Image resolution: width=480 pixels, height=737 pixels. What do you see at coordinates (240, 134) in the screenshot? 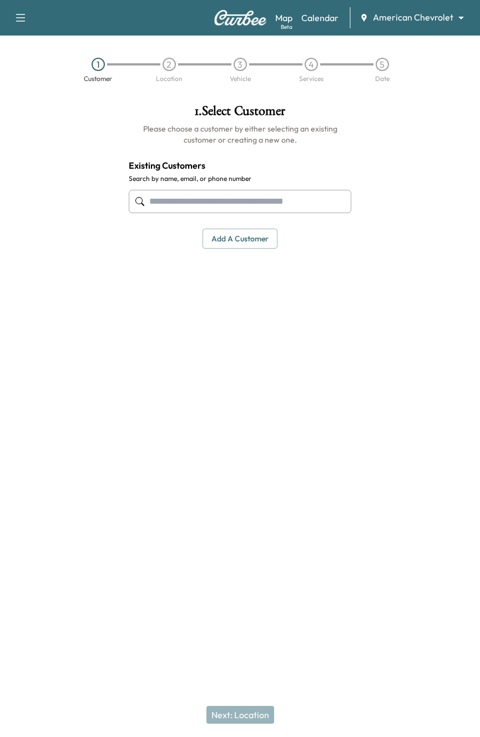
I see `h6: Please choose a customer by either selecting an existing customer or creating a new one.` at bounding box center [240, 134].